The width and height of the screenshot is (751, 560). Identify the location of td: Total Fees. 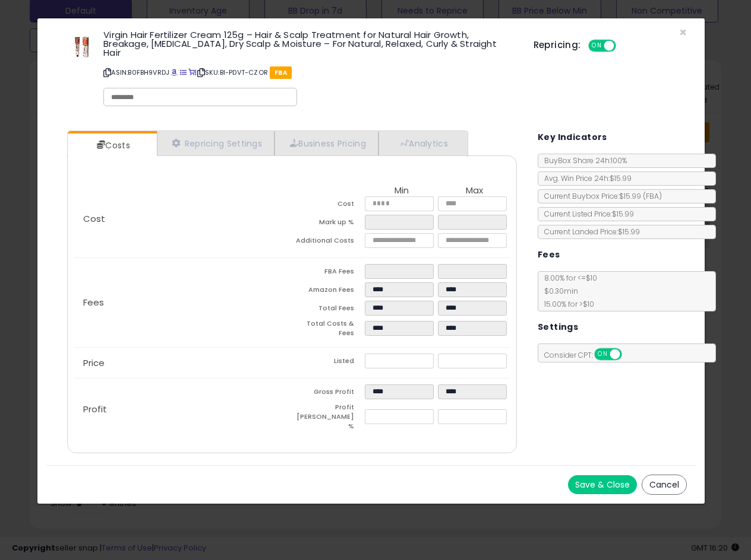
(328, 310).